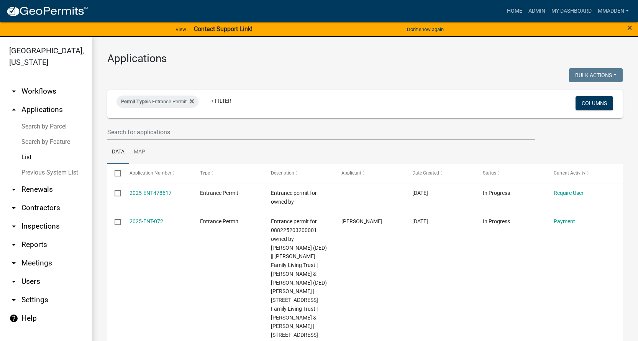 The image size is (638, 341). What do you see at coordinates (157, 173) in the screenshot?
I see `datatable-header-cell: Application Number` at bounding box center [157, 173].